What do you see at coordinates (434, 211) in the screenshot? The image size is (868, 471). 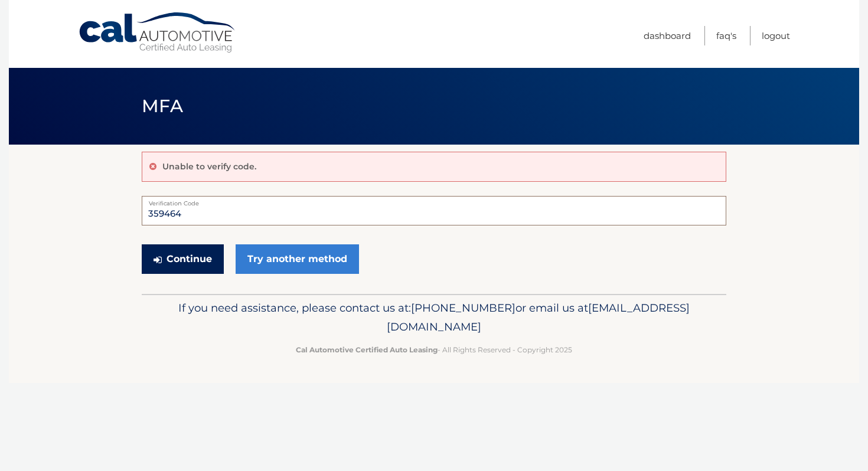 I see `input: Verification Code` at bounding box center [434, 211].